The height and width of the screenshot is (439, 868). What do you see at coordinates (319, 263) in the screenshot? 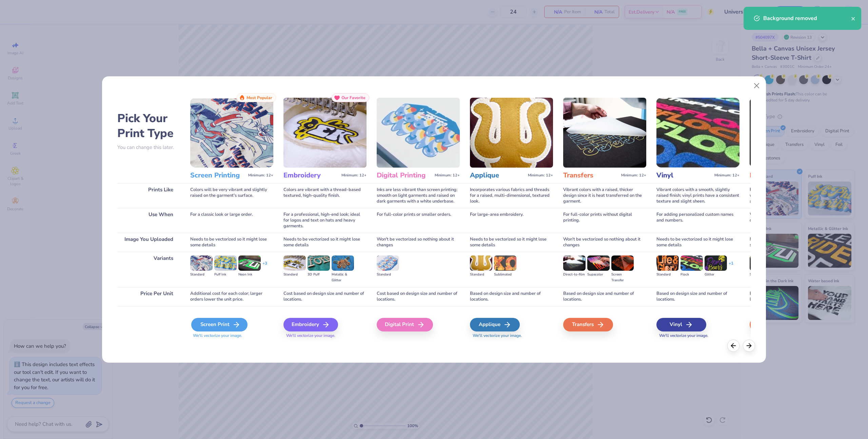
I see `img: 3D Puff` at bounding box center [319, 263].